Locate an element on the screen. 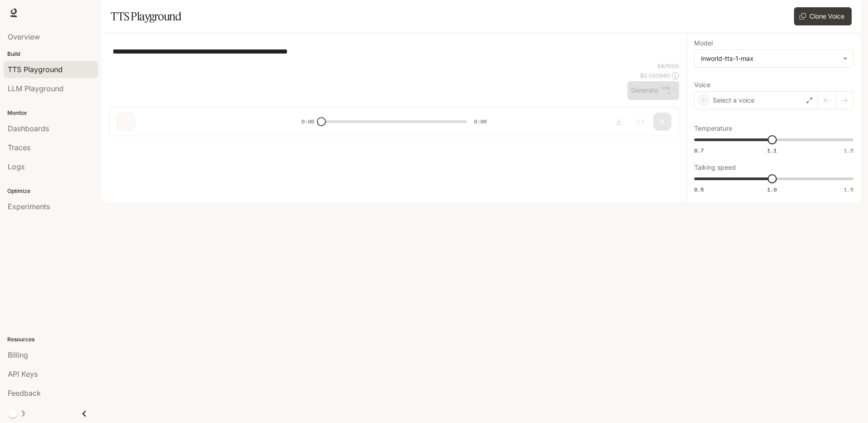 This screenshot has width=868, height=423. span: 0.5 is located at coordinates (699, 189).